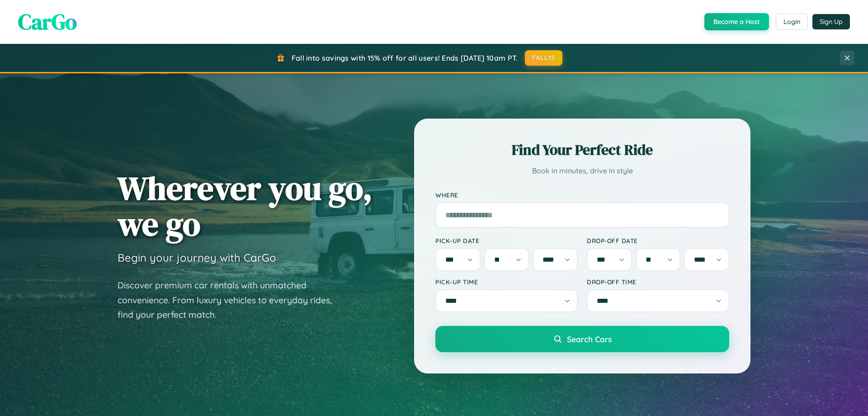  Describe the element at coordinates (658, 281) in the screenshot. I see `label: Drop-off Time` at that location.